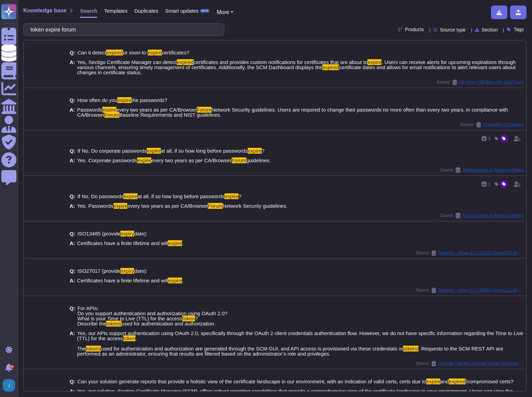  I want to click on span: Templates, so click(116, 11).